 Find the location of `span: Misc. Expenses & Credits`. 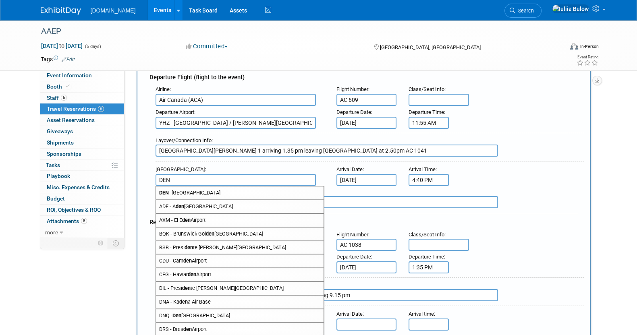

span: Misc. Expenses & Credits is located at coordinates (78, 187).